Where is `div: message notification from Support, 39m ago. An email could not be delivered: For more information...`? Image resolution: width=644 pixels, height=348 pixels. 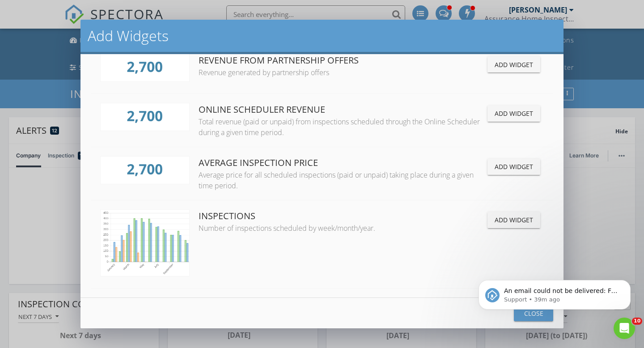
div: message notification from Support, 39m ago. An email could not be delivered: For more information... is located at coordinates (90, 34).